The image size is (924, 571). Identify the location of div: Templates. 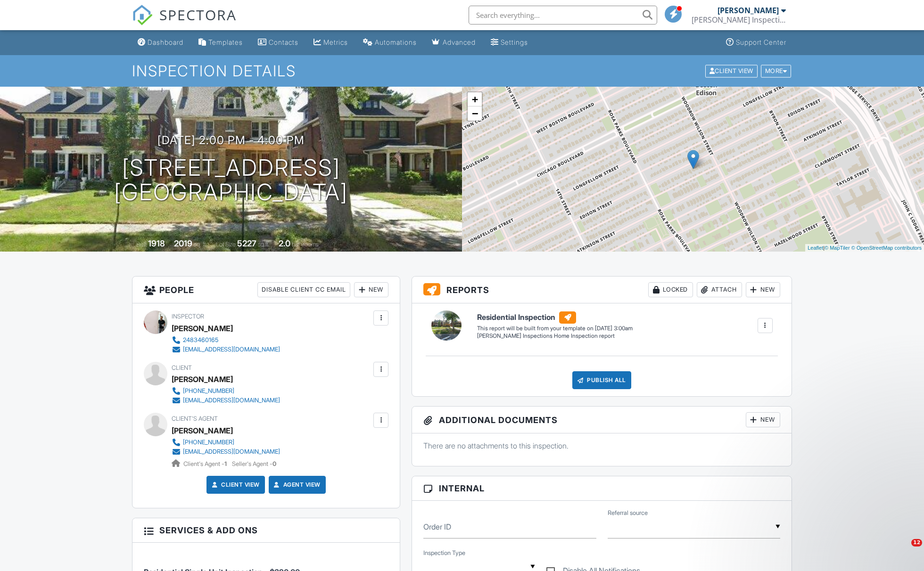
(226, 42).